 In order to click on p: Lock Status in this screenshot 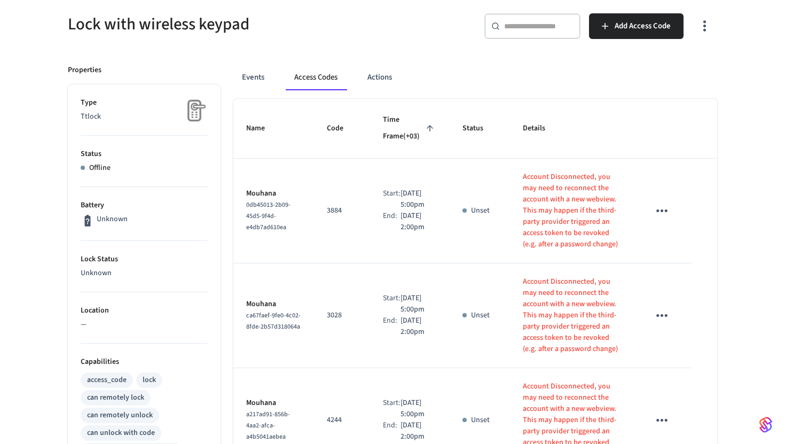, I will do `click(144, 259)`.